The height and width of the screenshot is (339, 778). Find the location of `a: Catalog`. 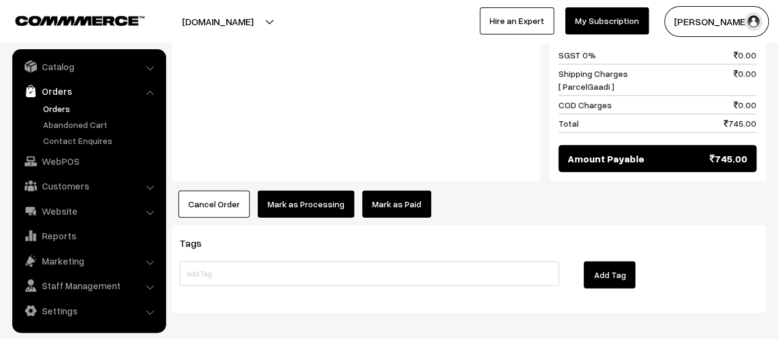

a: Catalog is located at coordinates (89, 66).